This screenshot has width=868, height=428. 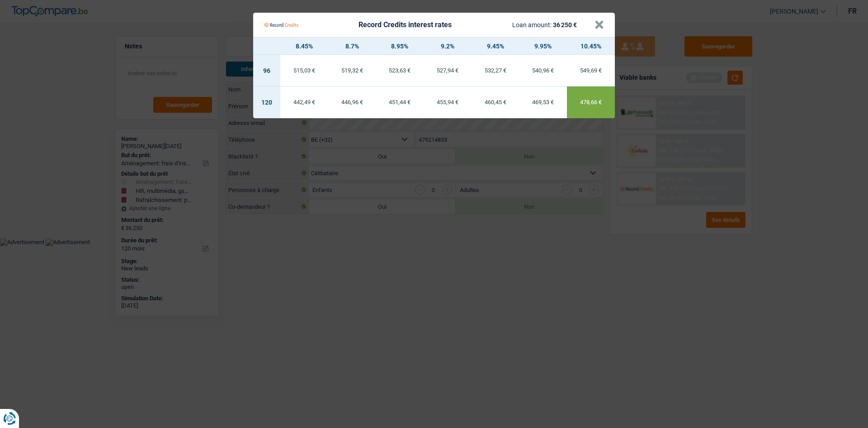 I want to click on div: 515,03 €, so click(x=305, y=70).